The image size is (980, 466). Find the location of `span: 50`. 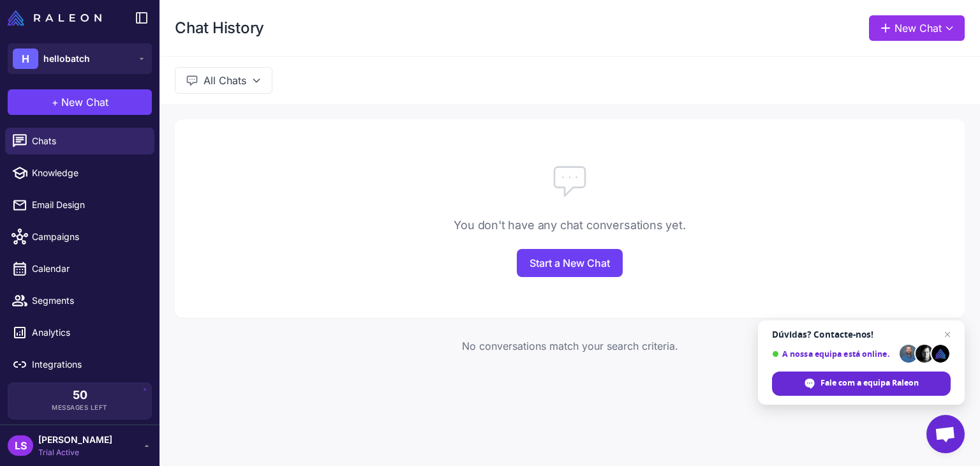

span: 50 is located at coordinates (80, 395).